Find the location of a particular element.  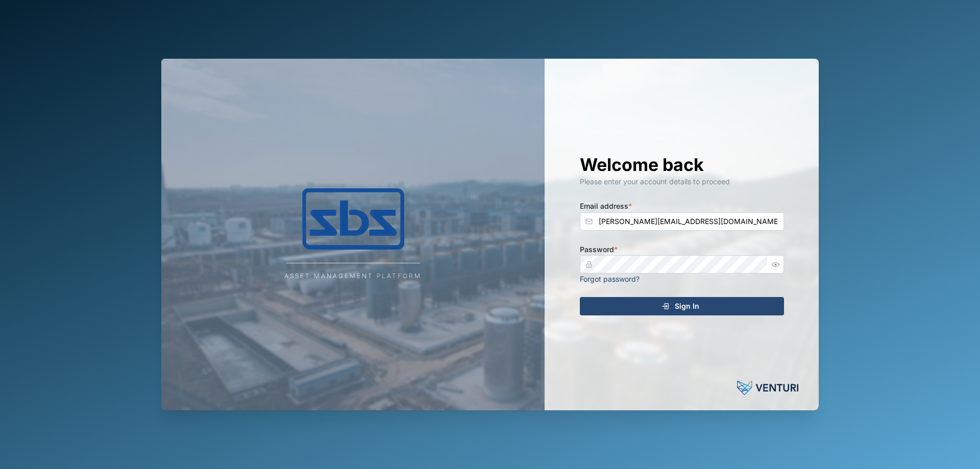

img: Powered by: Venturi is located at coordinates (768, 388).